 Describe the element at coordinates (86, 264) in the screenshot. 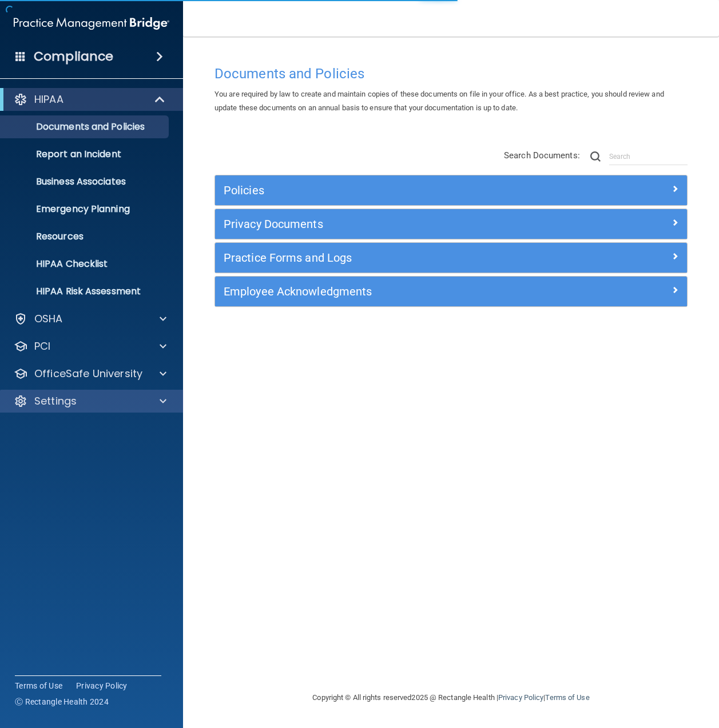

I see `p: HIPAA Checklist` at that location.